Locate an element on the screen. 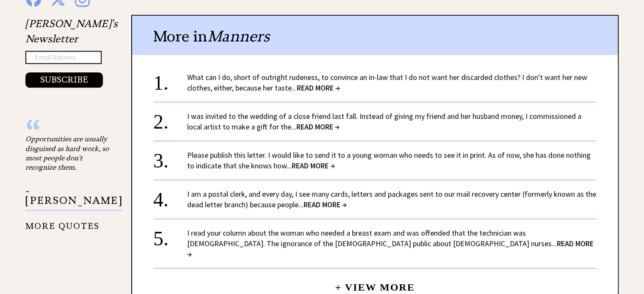 Image resolution: width=644 pixels, height=294 pixels. button: SUBSCRIBE is located at coordinates (64, 80).